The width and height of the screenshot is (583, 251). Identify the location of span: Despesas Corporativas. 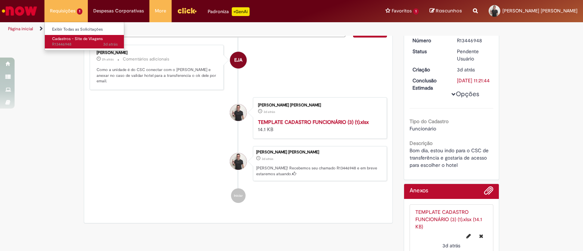
(118, 11).